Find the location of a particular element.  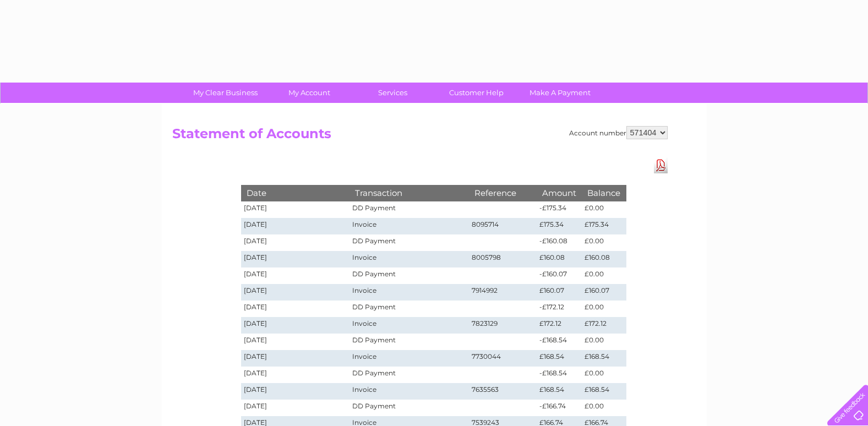

a: Services is located at coordinates (392, 92).